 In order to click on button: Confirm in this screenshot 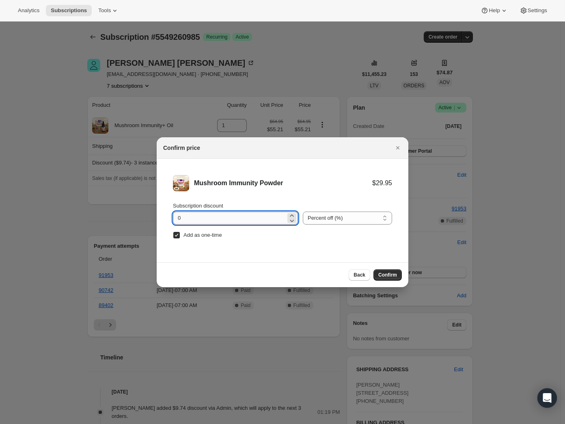, I will do `click(387, 275)`.